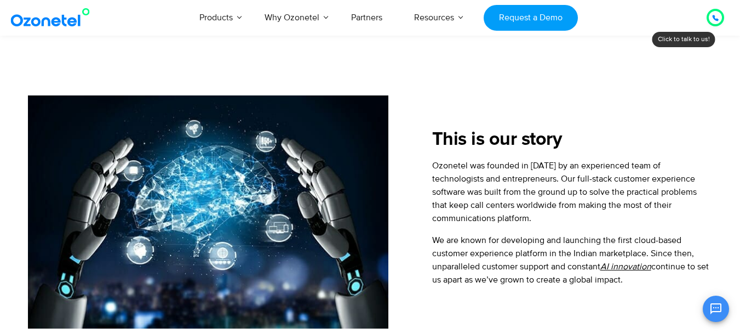  Describe the element at coordinates (716, 309) in the screenshot. I see `button: Open chat` at that location.